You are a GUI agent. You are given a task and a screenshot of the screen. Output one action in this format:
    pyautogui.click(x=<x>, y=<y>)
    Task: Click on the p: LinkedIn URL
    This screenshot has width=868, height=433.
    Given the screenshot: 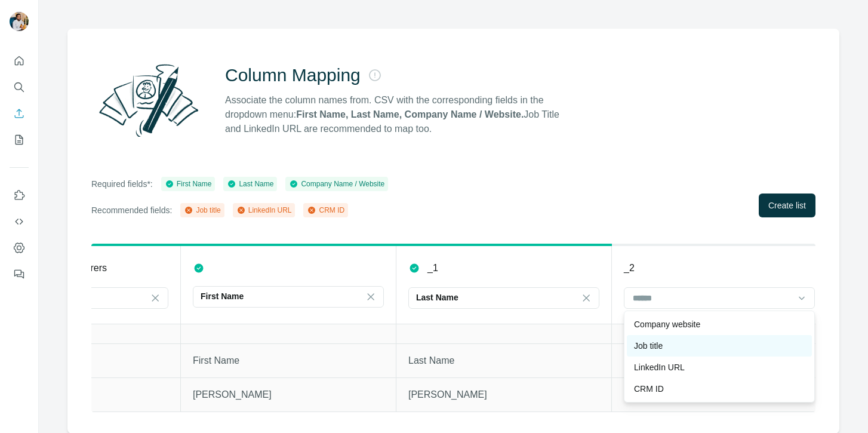 What is the action you would take?
    pyautogui.click(x=659, y=367)
    